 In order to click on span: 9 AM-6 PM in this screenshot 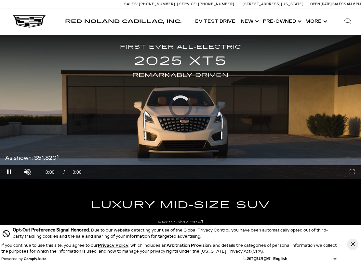, I will do `click(352, 4)`.